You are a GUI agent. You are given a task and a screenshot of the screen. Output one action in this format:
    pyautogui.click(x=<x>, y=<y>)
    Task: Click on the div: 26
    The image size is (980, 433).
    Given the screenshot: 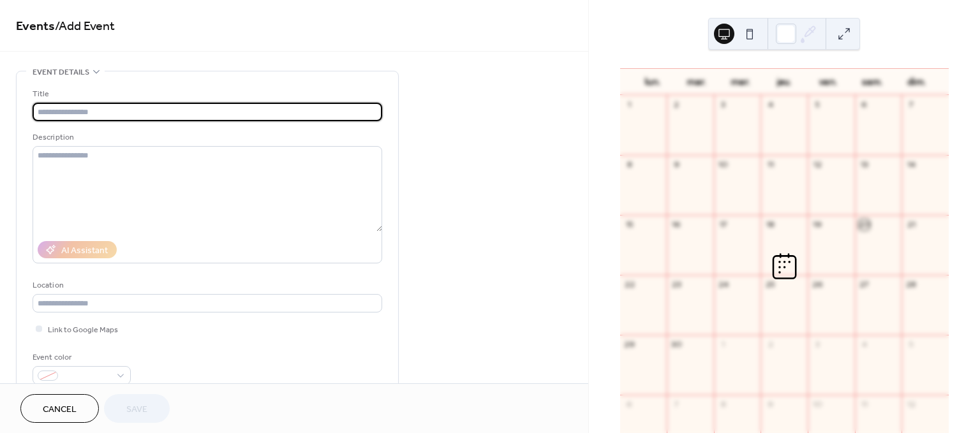 What is the action you would take?
    pyautogui.click(x=817, y=284)
    